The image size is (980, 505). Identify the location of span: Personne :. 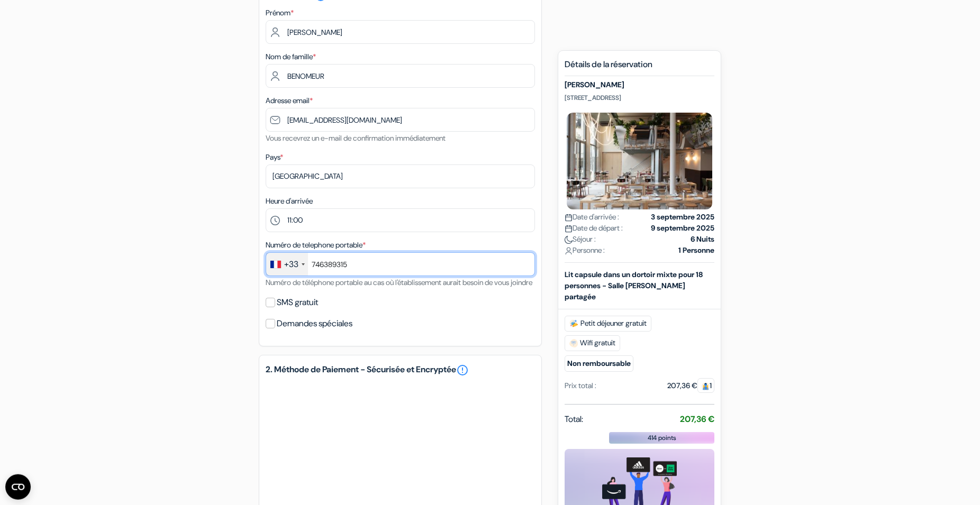
(585, 250).